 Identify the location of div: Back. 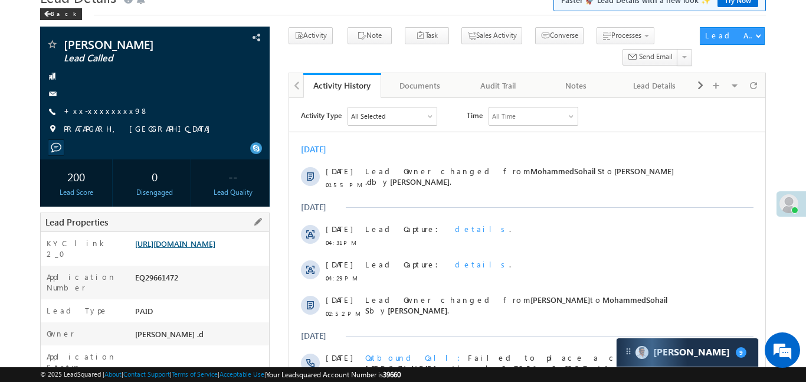
(61, 14).